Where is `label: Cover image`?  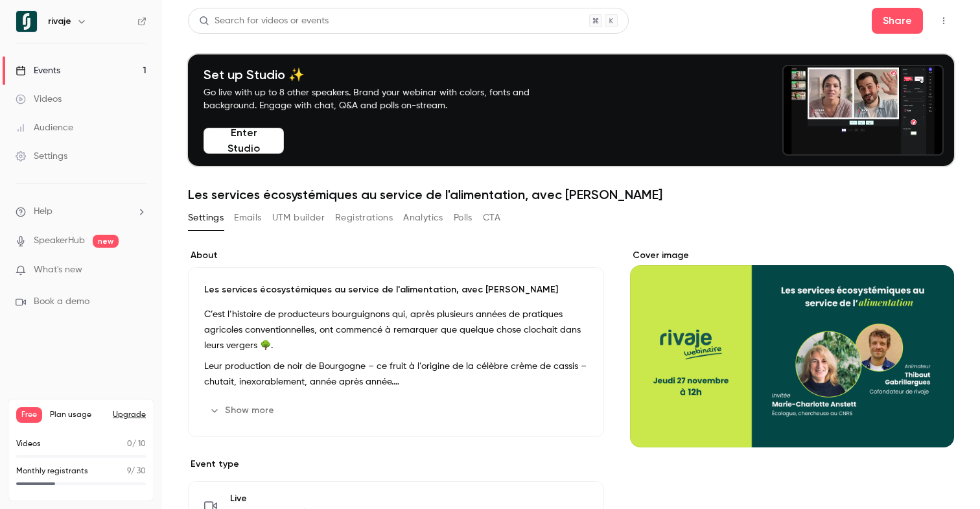 label: Cover image is located at coordinates (792, 256).